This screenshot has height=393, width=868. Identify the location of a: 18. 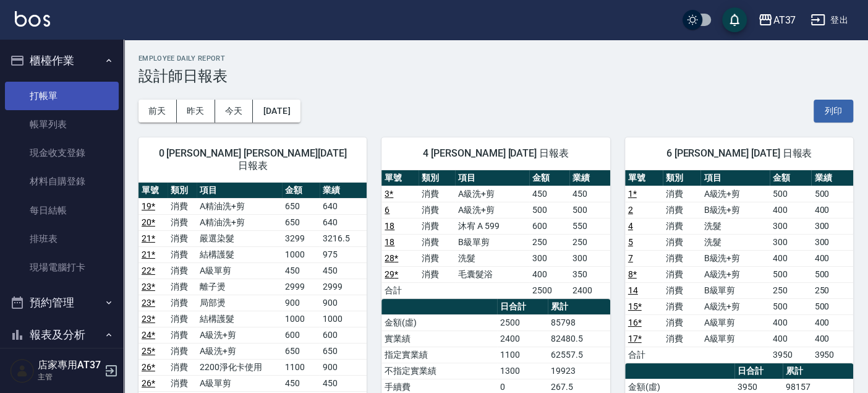
(389, 226).